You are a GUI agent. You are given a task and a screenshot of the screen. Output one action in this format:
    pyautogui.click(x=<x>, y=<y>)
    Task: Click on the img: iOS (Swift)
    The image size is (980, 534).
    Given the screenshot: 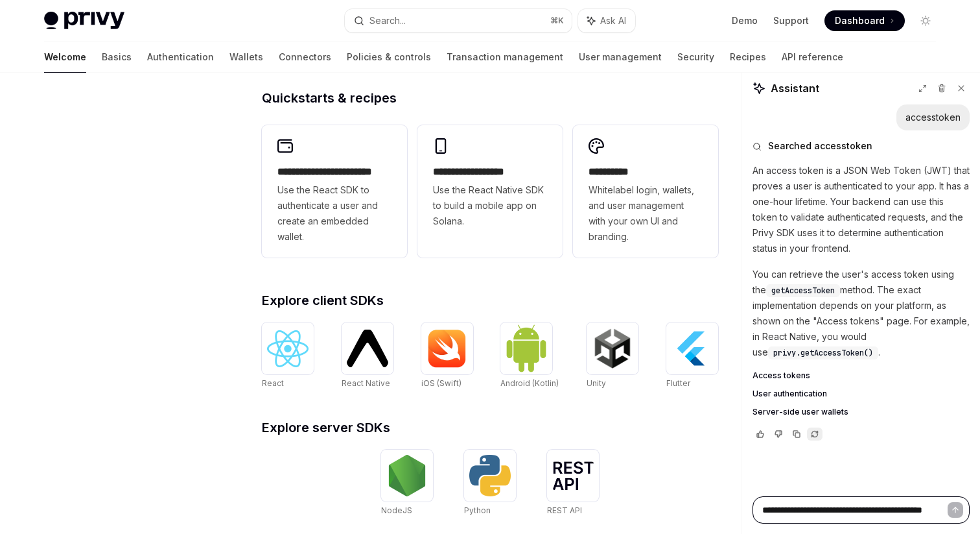 What is the action you would take?
    pyautogui.click(x=448, y=348)
    